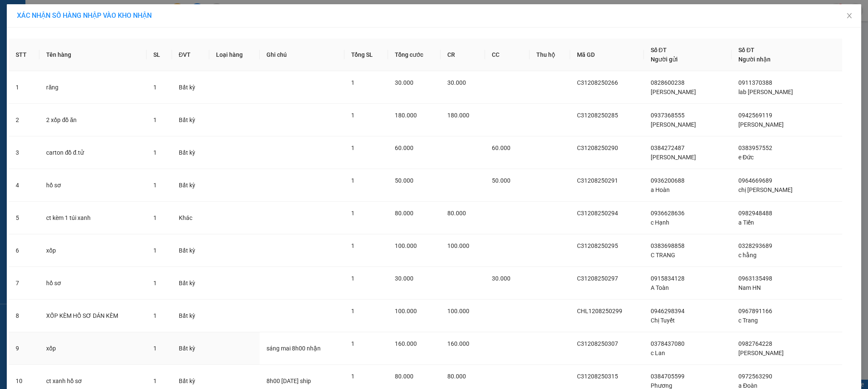  I want to click on th: Loại hàng, so click(234, 55).